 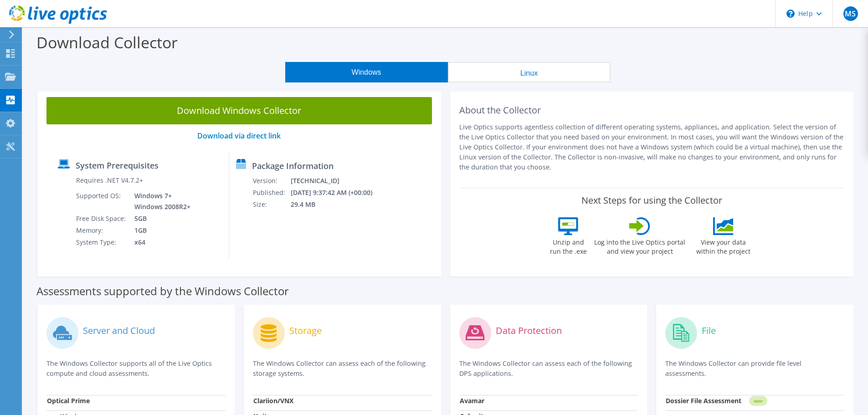 What do you see at coordinates (851, 14) in the screenshot?
I see `span: MS` at bounding box center [851, 14].